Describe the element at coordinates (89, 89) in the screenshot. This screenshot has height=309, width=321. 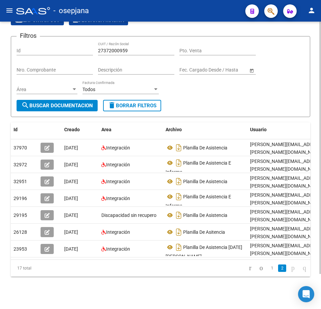
I see `span: Todos` at that location.